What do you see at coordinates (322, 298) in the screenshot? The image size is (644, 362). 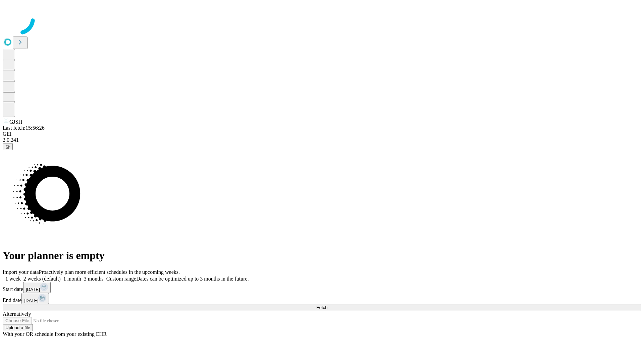 I see `div: End date` at bounding box center [322, 298].